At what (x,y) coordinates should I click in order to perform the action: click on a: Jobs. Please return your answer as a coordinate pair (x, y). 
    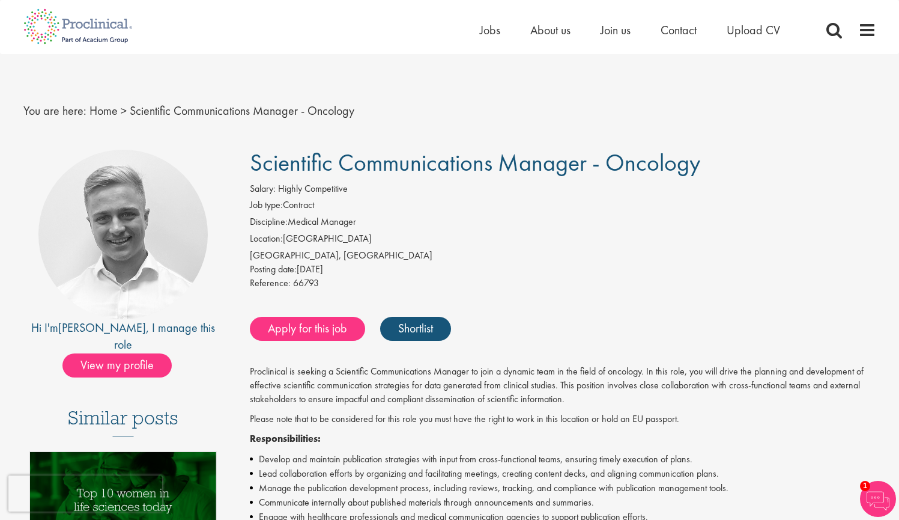
    Looking at the image, I should click on (490, 30).